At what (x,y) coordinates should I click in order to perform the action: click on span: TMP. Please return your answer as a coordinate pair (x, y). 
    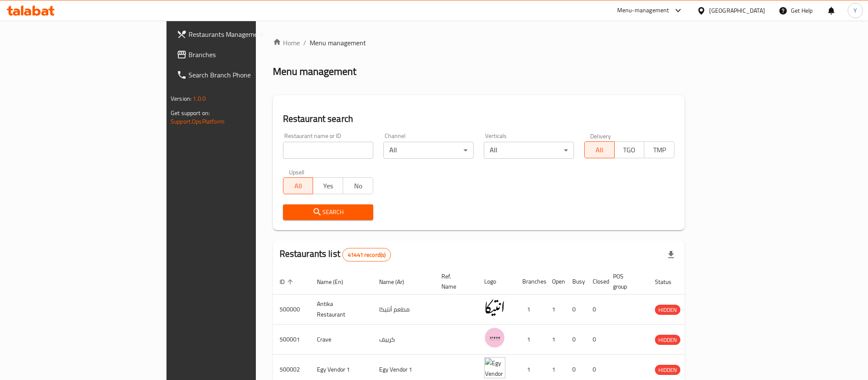
    Looking at the image, I should click on (659, 150).